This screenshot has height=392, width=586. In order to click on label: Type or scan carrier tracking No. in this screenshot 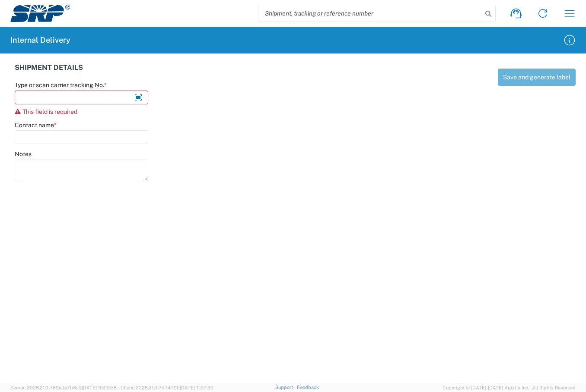, I will do `click(60, 85)`.